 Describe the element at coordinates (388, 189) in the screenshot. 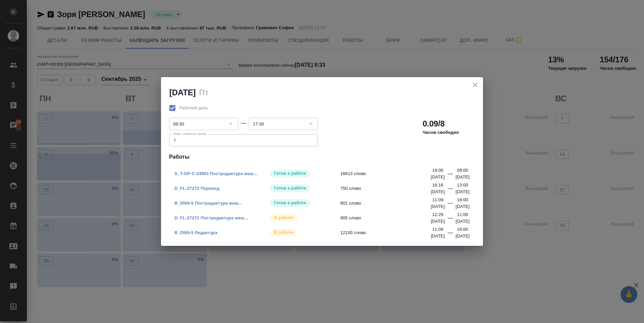

I see `span: 750 слово` at that location.